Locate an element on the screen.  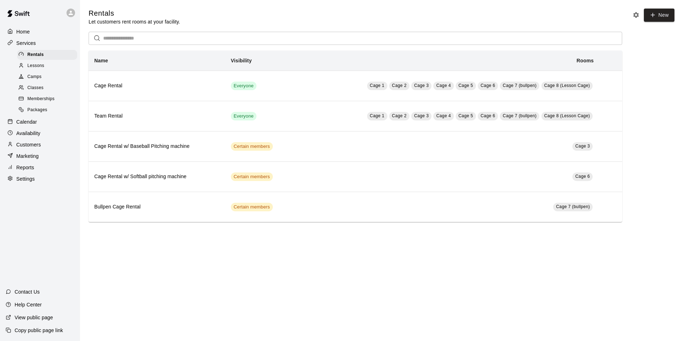
span: Camps is located at coordinates (35, 77).